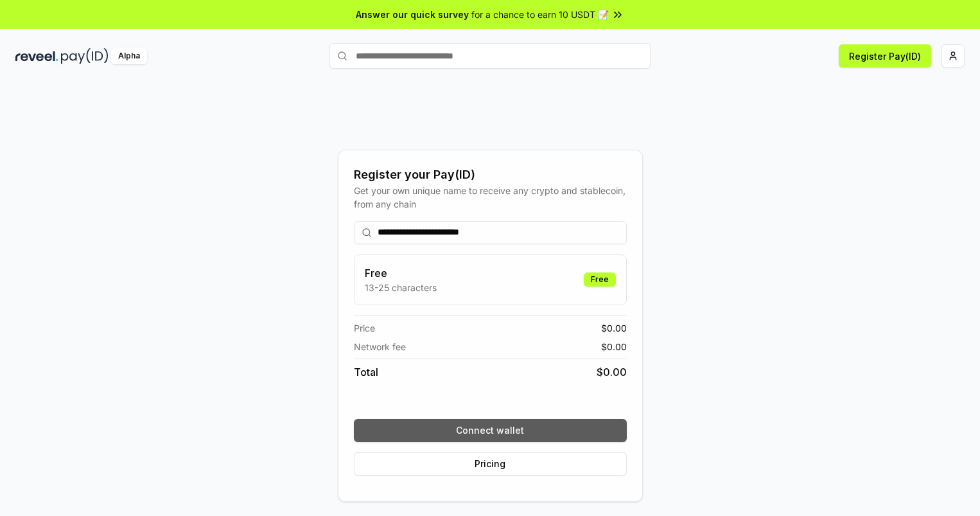 Image resolution: width=980 pixels, height=516 pixels. What do you see at coordinates (401, 273) in the screenshot?
I see `h3: Free` at bounding box center [401, 273].